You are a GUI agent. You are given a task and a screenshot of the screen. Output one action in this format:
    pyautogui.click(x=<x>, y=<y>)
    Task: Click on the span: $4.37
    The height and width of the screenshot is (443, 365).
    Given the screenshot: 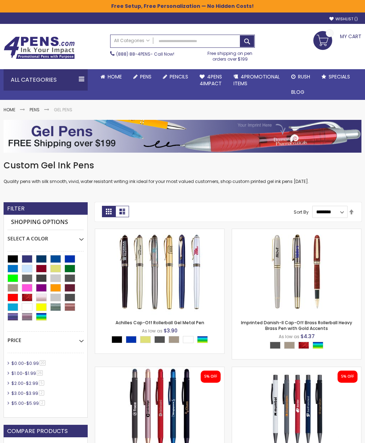 What is the action you would take?
    pyautogui.click(x=308, y=336)
    